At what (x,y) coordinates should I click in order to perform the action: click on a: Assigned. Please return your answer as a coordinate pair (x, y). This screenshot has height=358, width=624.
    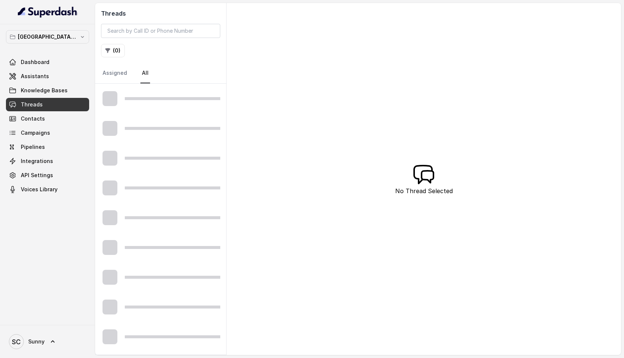
    Looking at the image, I should click on (115, 73).